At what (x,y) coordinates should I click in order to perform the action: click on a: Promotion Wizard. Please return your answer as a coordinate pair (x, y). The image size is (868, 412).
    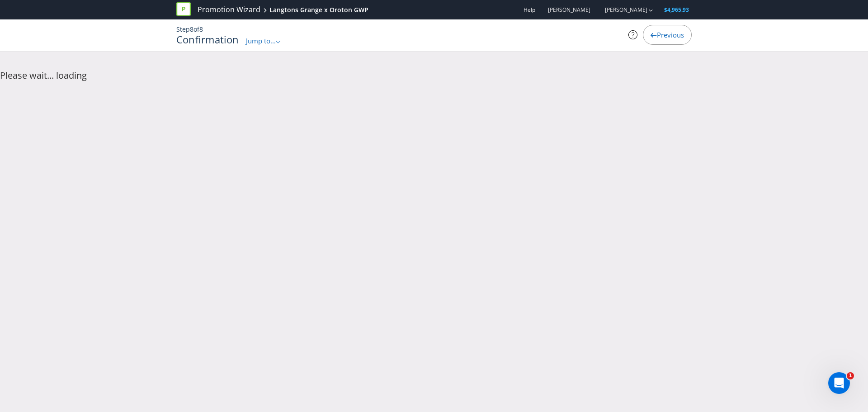
    Looking at the image, I should click on (229, 9).